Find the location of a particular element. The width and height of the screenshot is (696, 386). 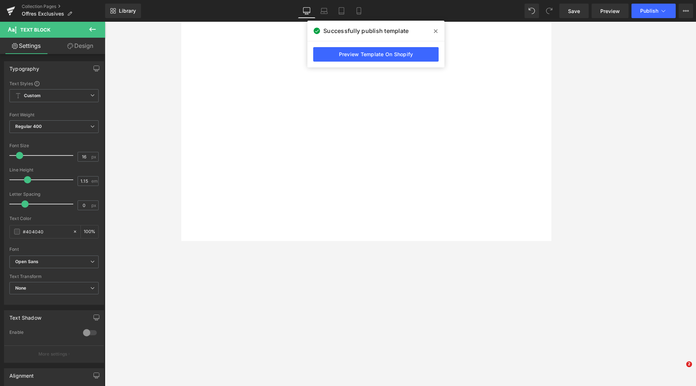

button: More settings is located at coordinates (54, 354).